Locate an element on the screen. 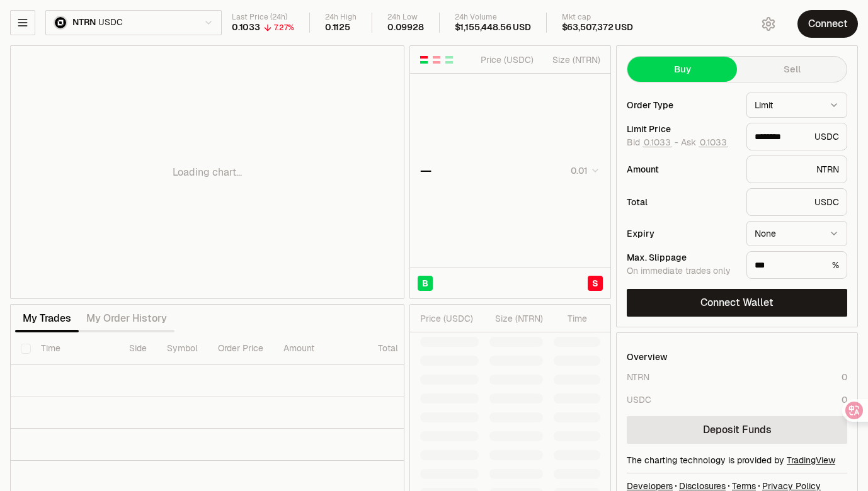  div: Limit Price is located at coordinates (681, 129).